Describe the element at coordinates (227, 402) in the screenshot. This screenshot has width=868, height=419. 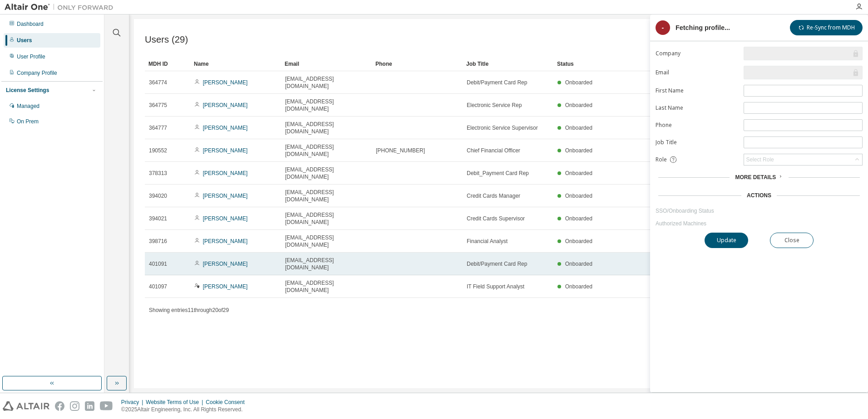
I see `div: Cookie Consent` at that location.